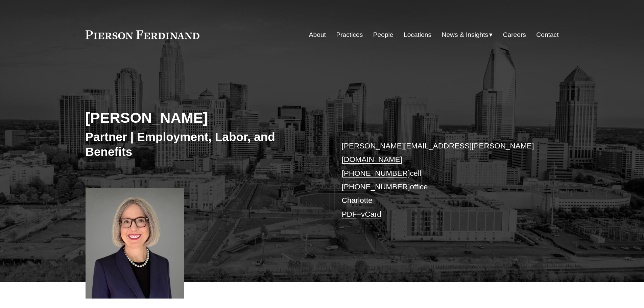  I want to click on a: Locations, so click(417, 35).